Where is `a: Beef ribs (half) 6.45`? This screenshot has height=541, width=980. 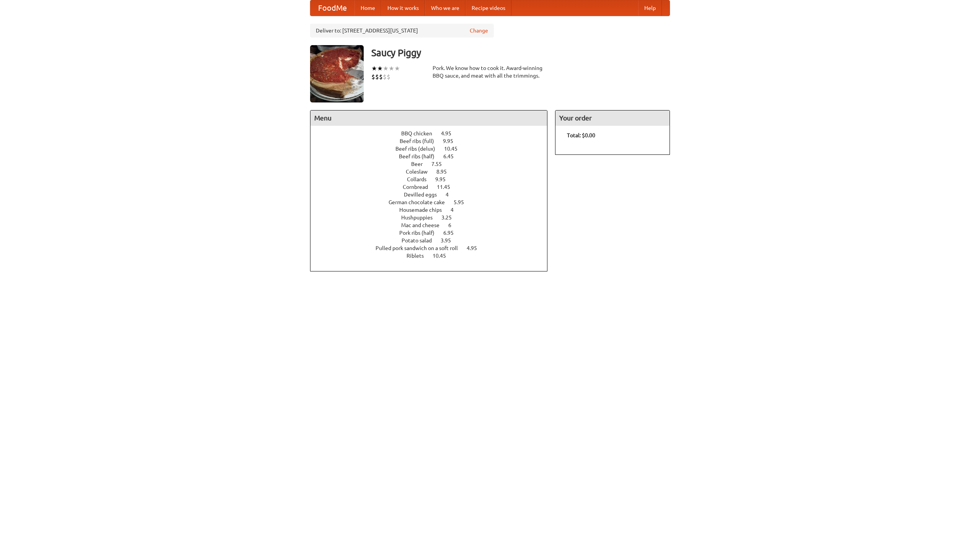 a: Beef ribs (half) 6.45 is located at coordinates (433, 157).